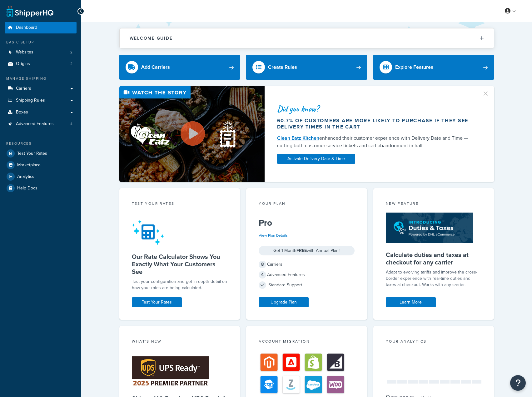 The image size is (532, 397). What do you see at coordinates (41, 153) in the screenshot?
I see `li: Test Your Rates` at bounding box center [41, 153].